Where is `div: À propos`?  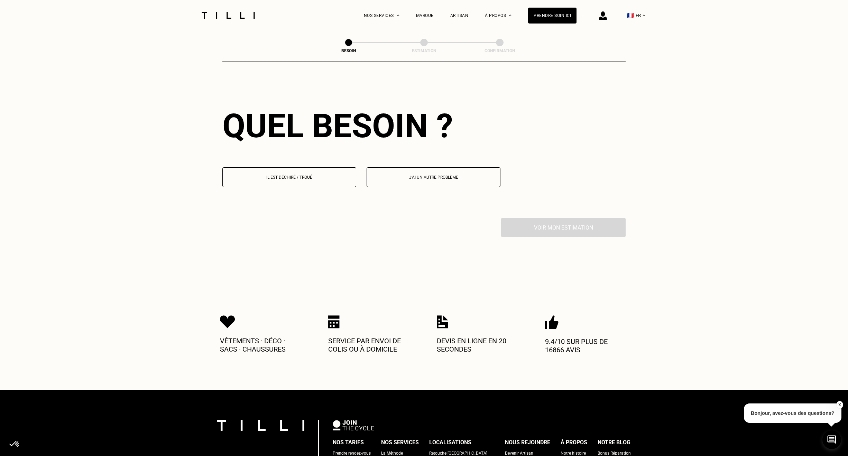
div: À propos is located at coordinates (574, 443).